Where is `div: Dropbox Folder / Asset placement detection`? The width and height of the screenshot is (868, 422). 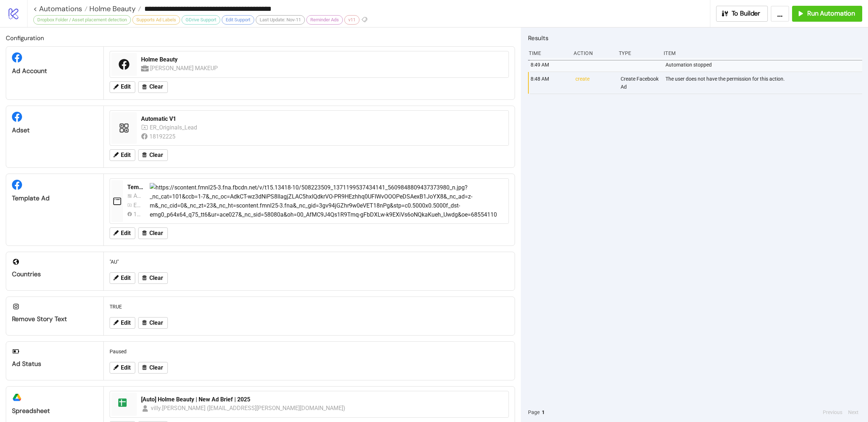 div: Dropbox Folder / Asset placement detection is located at coordinates (82, 20).